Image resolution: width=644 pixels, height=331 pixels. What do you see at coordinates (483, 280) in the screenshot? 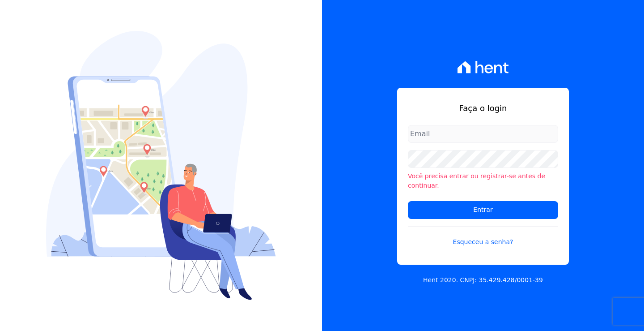
I see `p: Hent 2020. CNPJ: 35.429.428/0001-39` at bounding box center [483, 280].